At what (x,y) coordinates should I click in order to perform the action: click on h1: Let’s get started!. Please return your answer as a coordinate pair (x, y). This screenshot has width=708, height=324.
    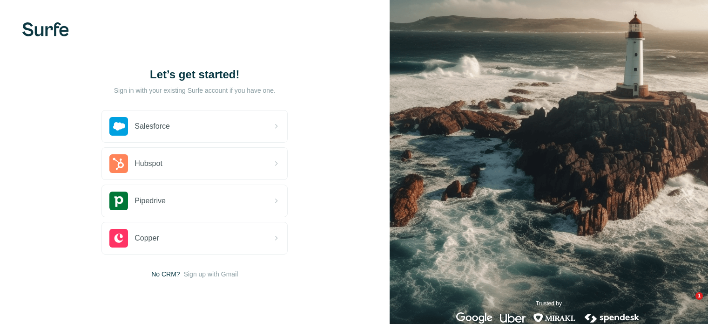
    Looking at the image, I should click on (195, 75).